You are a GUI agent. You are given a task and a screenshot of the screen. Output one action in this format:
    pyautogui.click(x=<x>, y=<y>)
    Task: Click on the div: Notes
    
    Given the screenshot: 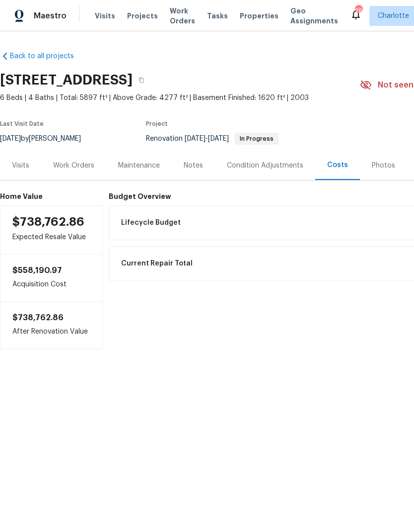 What is the action you would take?
    pyautogui.click(x=193, y=166)
    